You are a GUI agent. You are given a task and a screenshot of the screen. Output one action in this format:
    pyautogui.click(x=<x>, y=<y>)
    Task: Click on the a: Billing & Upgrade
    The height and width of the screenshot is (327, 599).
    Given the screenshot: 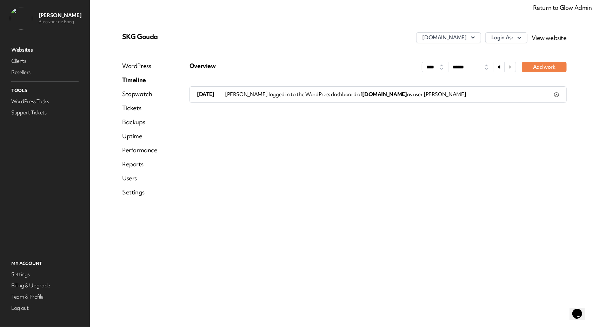 What is the action you would take?
    pyautogui.click(x=45, y=286)
    